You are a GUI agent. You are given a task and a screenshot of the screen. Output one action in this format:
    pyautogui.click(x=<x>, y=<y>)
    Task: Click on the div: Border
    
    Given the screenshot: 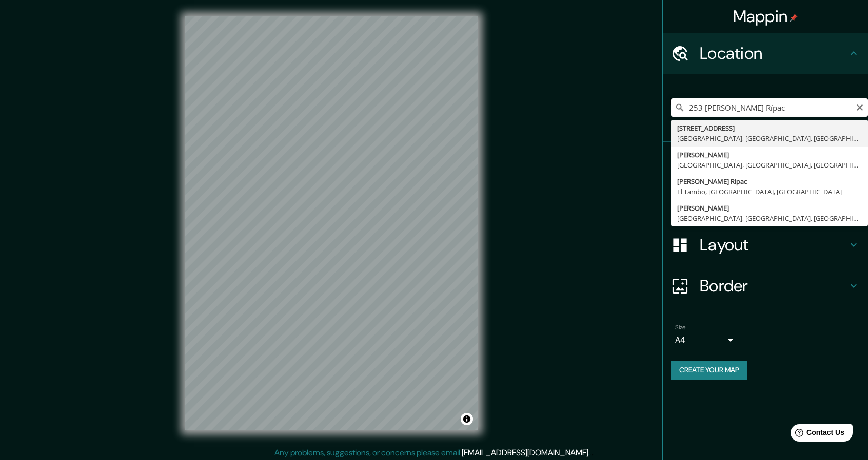 What is the action you would take?
    pyautogui.click(x=766, y=286)
    